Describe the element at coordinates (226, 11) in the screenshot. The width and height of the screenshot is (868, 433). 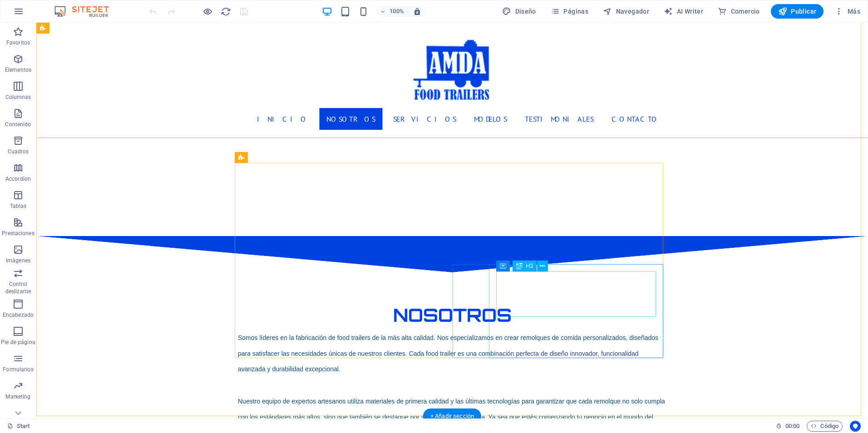
I see `i: Volver a cargar página` at that location.